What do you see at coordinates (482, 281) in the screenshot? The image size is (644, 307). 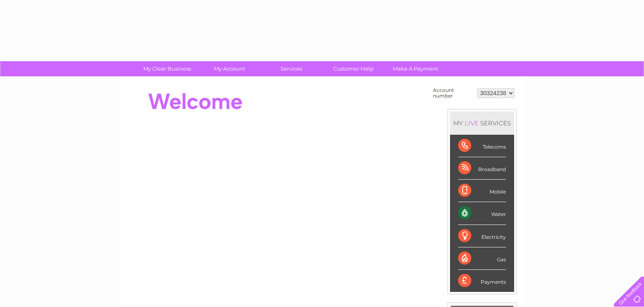 I see `div: Payments` at bounding box center [482, 281].